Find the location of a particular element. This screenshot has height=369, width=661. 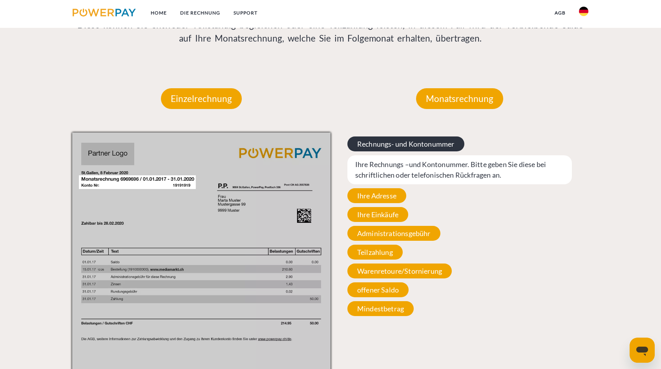

img: logo-powerpay.svg is located at coordinates (104, 13).